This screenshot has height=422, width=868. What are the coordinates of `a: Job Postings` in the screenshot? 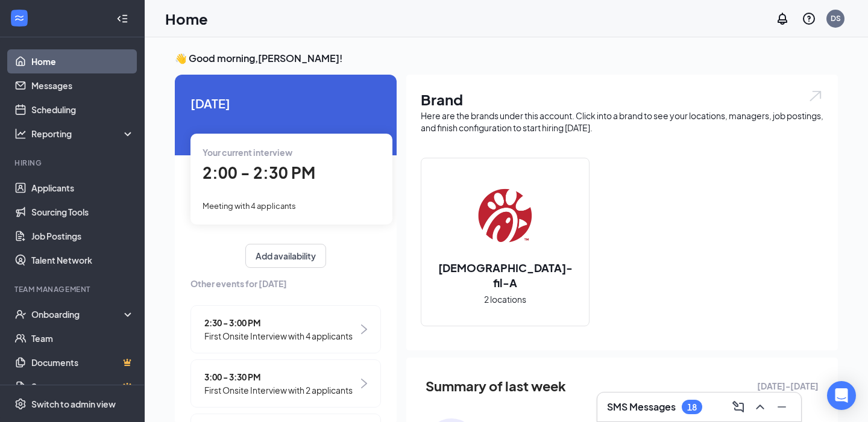 It's located at (83, 236).